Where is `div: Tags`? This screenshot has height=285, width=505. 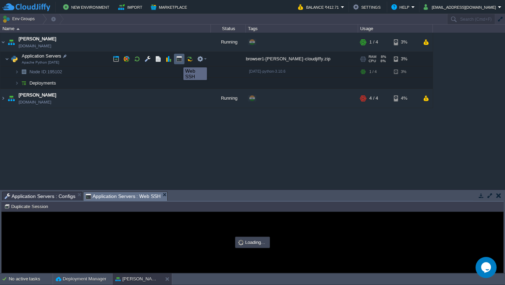
div: Tags is located at coordinates (302, 28).